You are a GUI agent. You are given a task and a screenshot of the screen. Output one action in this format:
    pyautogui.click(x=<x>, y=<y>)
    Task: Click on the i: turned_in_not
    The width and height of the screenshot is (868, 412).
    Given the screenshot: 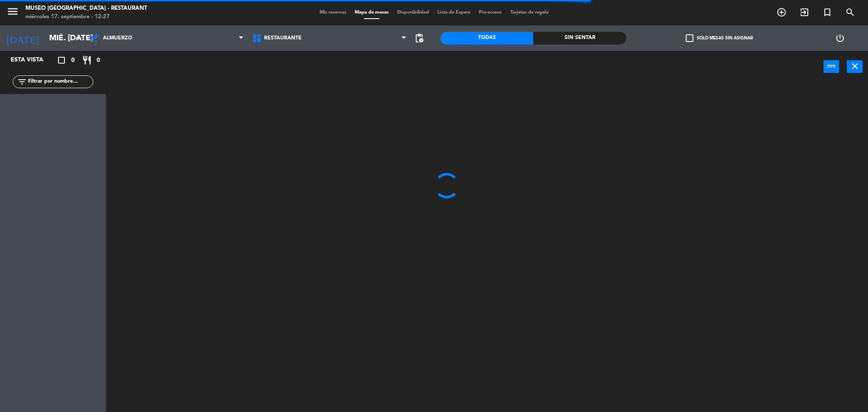 What is the action you would take?
    pyautogui.click(x=827, y=12)
    